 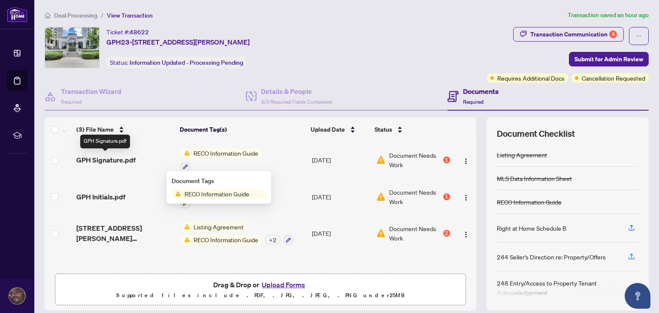 What do you see at coordinates (383, 130) in the screenshot?
I see `span: Status` at bounding box center [383, 130].